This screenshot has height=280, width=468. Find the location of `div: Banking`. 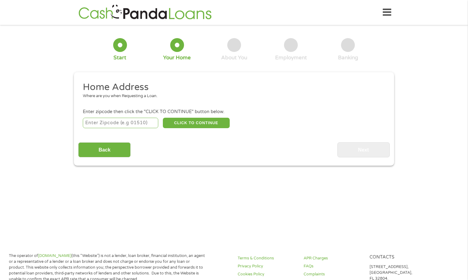

div: Banking is located at coordinates (348, 58).